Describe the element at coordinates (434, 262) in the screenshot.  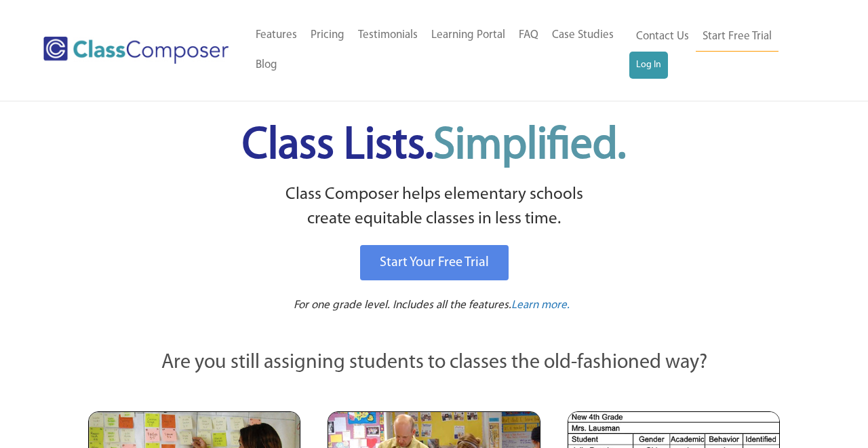
I see `span: Start Your Free Trial` at that location.